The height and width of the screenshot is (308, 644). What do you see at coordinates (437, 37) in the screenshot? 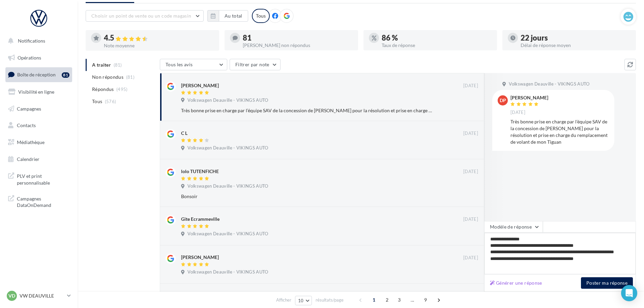
I see `div: 86 %` at bounding box center [437, 37].